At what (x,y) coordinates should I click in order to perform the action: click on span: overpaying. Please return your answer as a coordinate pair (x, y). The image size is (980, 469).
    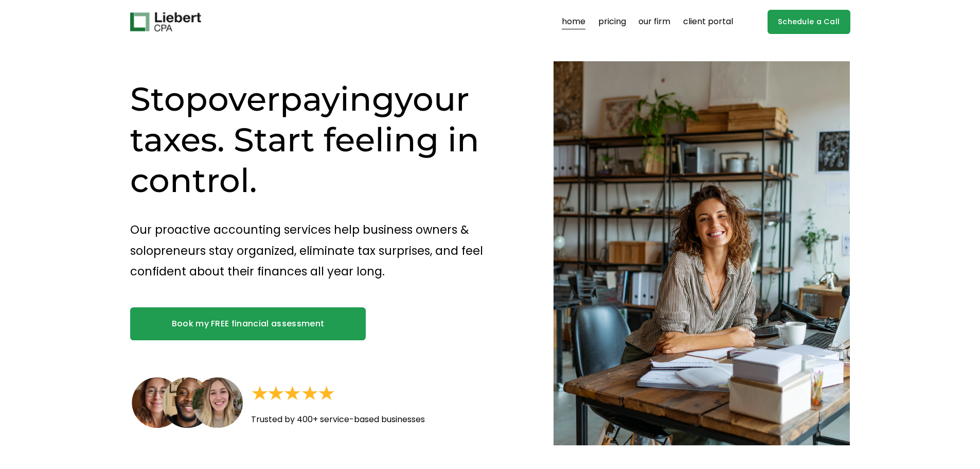
    Looking at the image, I should click on (301, 99).